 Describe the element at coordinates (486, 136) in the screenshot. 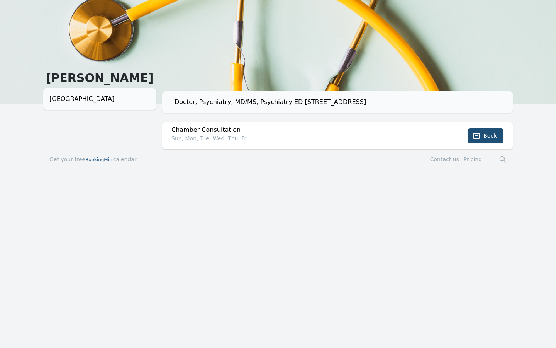

I see `button: Book` at that location.